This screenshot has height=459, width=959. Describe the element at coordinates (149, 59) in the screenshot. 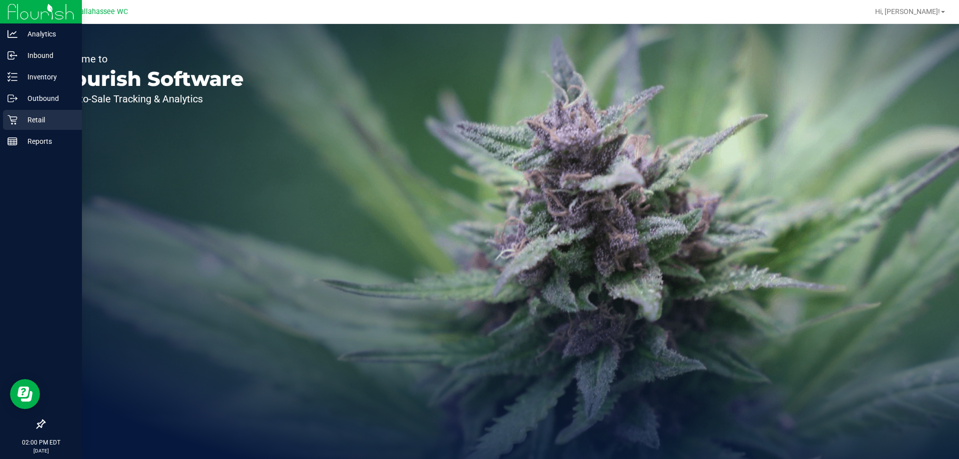

I see `p: Welcome to` at that location.